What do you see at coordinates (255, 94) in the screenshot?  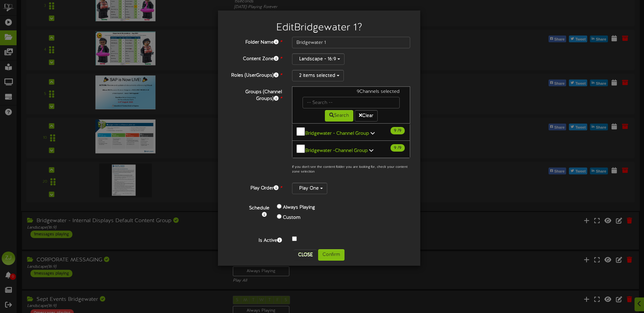 I see `label: Groups (Channel Groups)` at bounding box center [255, 94].